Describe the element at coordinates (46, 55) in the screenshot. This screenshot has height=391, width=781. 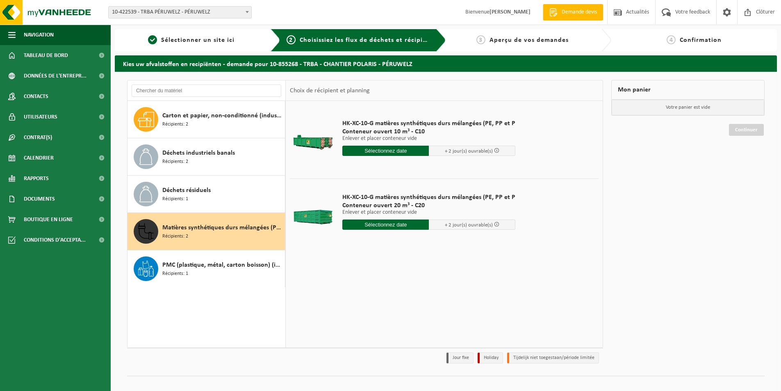
I see `span: Tableau de bord` at that location.